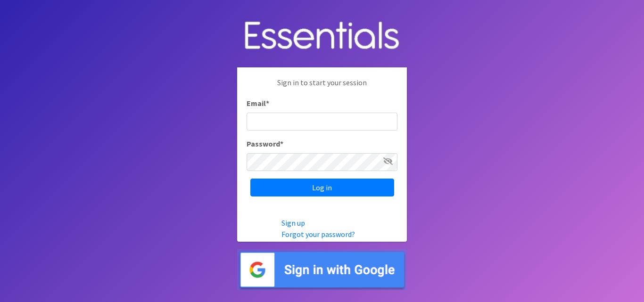  I want to click on img: Sign in with Google, so click(322, 270).